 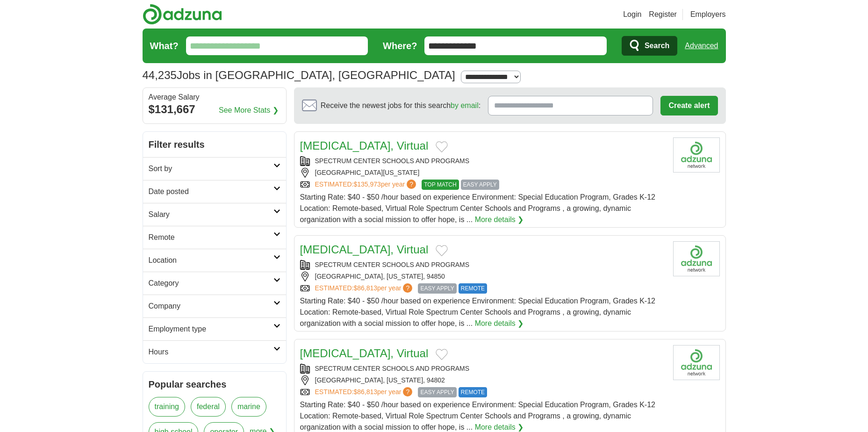 What do you see at coordinates (701, 46) in the screenshot?
I see `a: Advanced` at bounding box center [701, 46].